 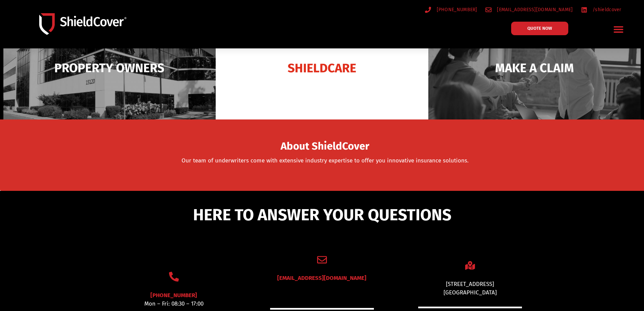 I want to click on a: About ShieldCover, so click(x=325, y=147).